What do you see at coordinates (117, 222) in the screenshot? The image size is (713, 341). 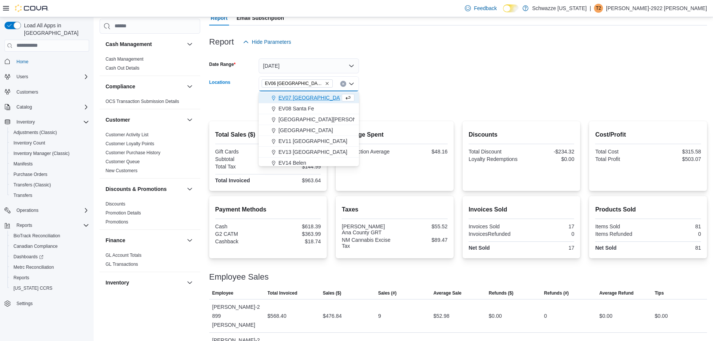 I see `a: Promotions` at bounding box center [117, 222].